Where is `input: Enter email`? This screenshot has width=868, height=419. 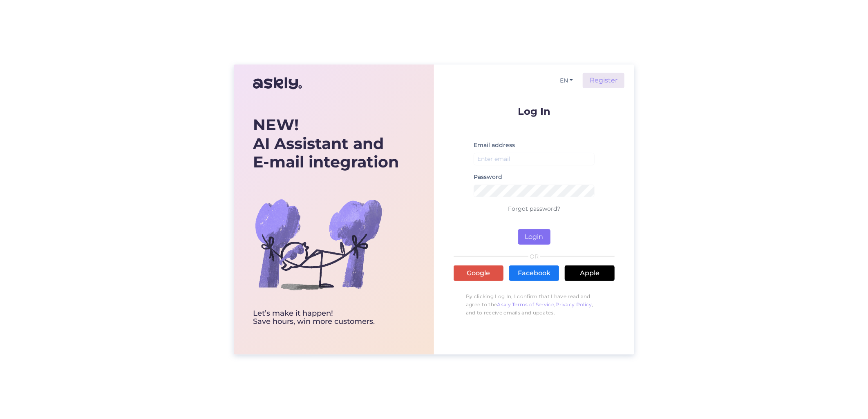
input: Enter email is located at coordinates (534, 159).